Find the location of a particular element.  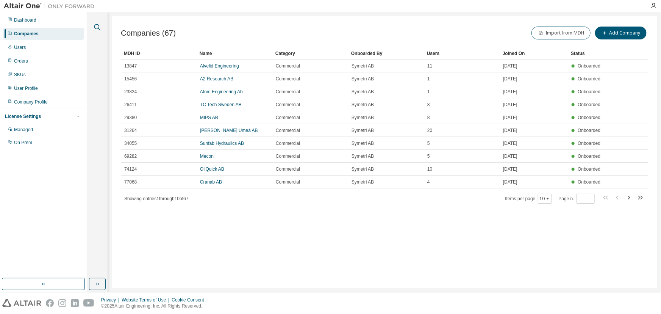

span: Page n. is located at coordinates (577, 199).